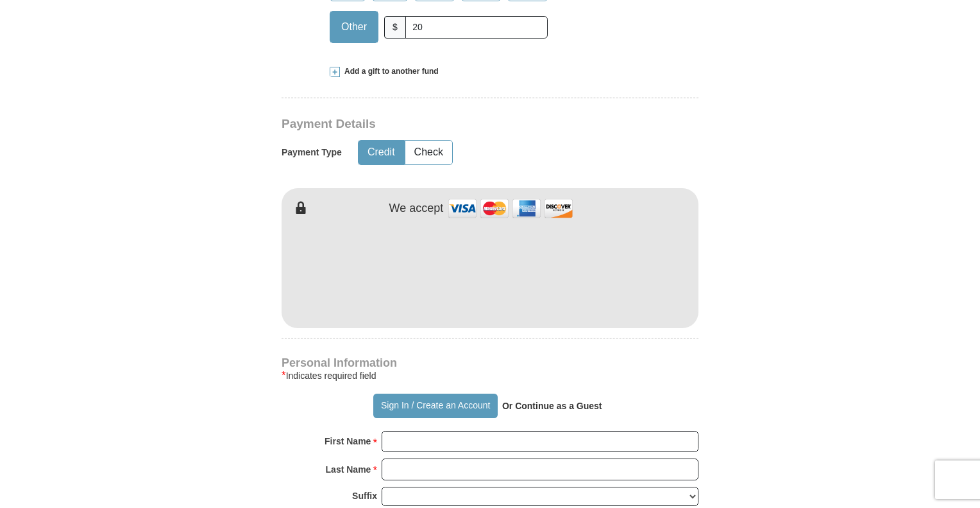 The height and width of the screenshot is (508, 980). What do you see at coordinates (364, 496) in the screenshot?
I see `strong: Suffix` at bounding box center [364, 496].